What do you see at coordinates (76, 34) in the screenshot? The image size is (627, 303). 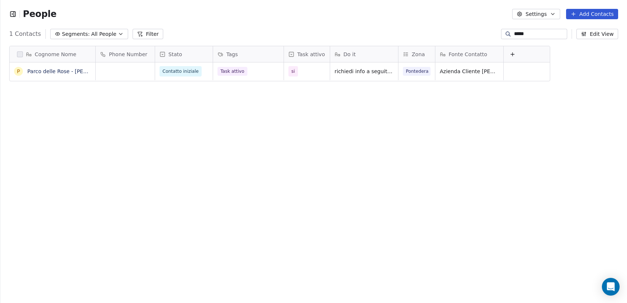 I see `span: Segments:` at bounding box center [76, 34].